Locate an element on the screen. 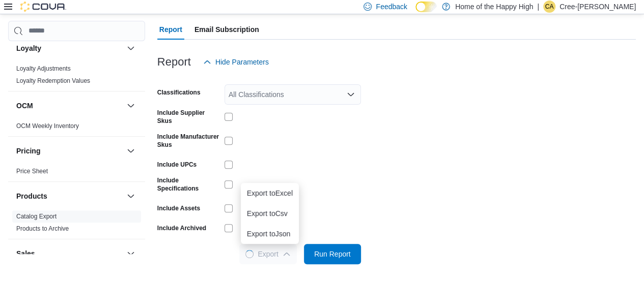 This screenshot has width=644, height=284. button: Export toExcel is located at coordinates (270, 193).